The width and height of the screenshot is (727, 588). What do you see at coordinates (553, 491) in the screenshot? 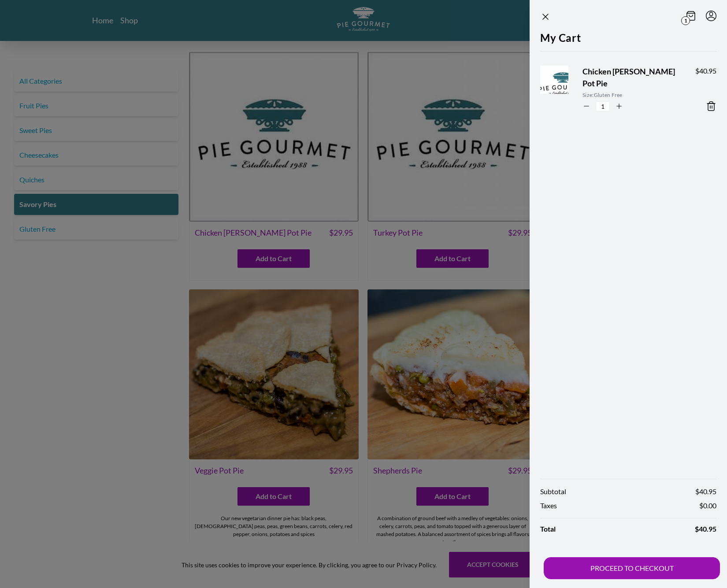
I see `span: Subtotal` at bounding box center [553, 491].